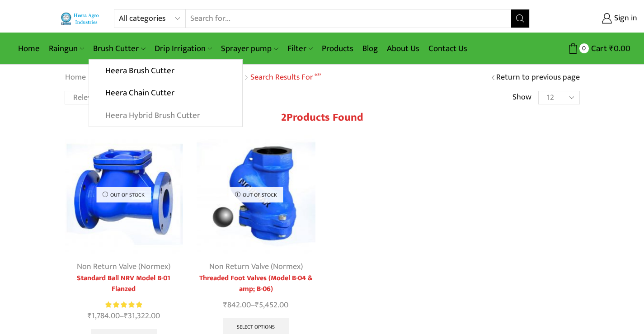  What do you see at coordinates (272, 305) in the screenshot?
I see `bdi: 5,452.00` at bounding box center [272, 305].